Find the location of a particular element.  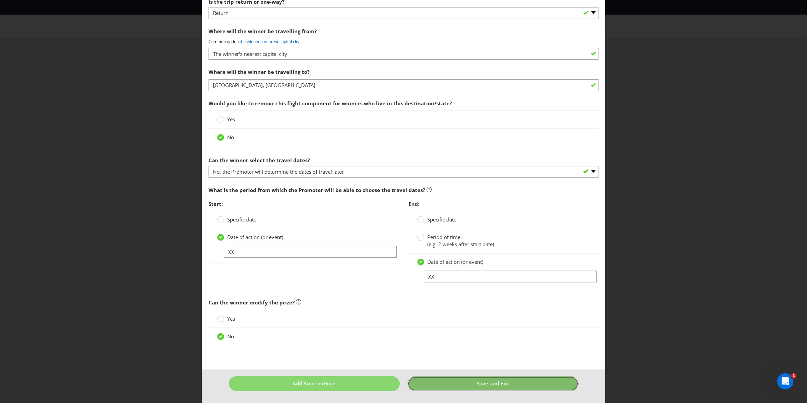

div: Where will the winner be travelling from? is located at coordinates (403, 31).